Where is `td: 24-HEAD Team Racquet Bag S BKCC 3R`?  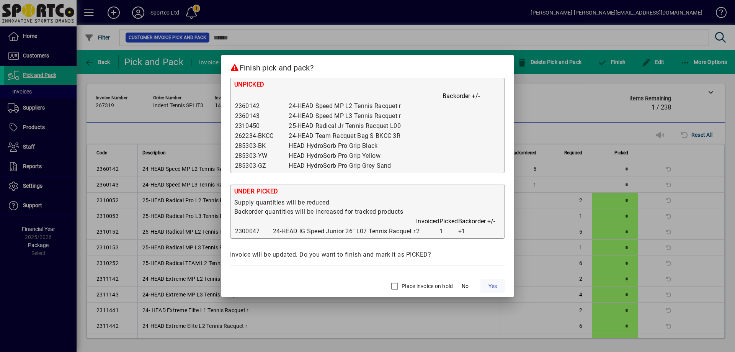
td: 24-HEAD Team Racquet Bag S BKCC 3R is located at coordinates (365, 136).